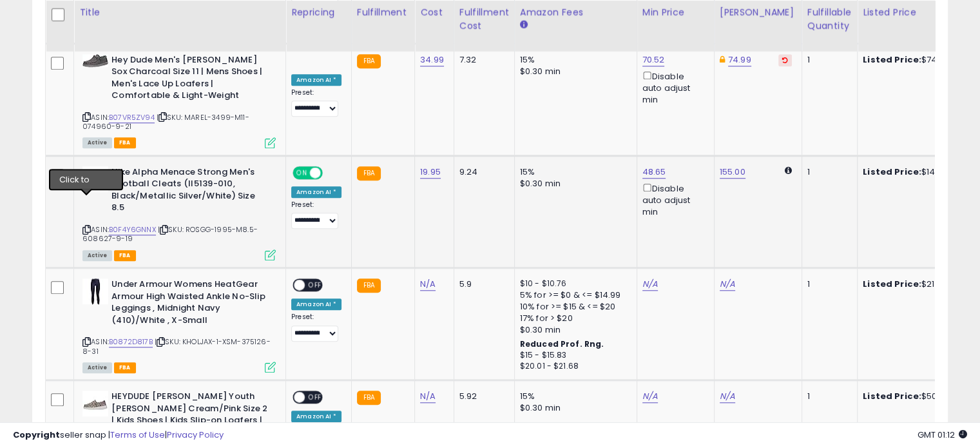  What do you see at coordinates (784, 60) in the screenshot?
I see `i: Revert to store-level Dynamic Max Price` at bounding box center [784, 60].